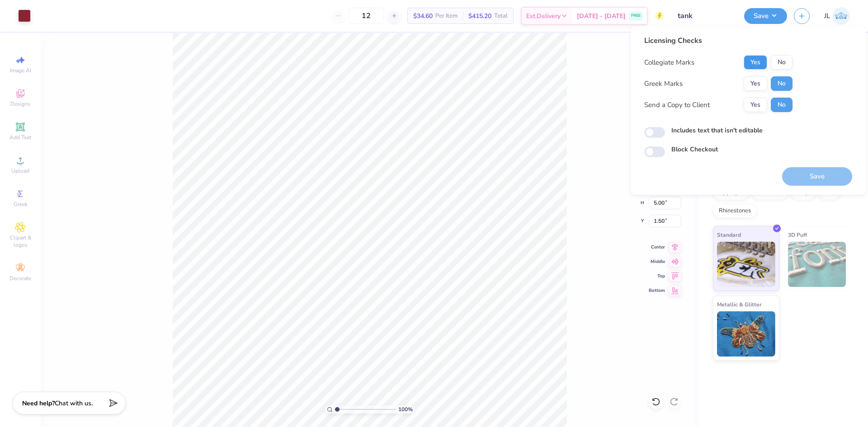 The image size is (868, 427). What do you see at coordinates (765, 16) in the screenshot?
I see `button: Save` at bounding box center [765, 16].